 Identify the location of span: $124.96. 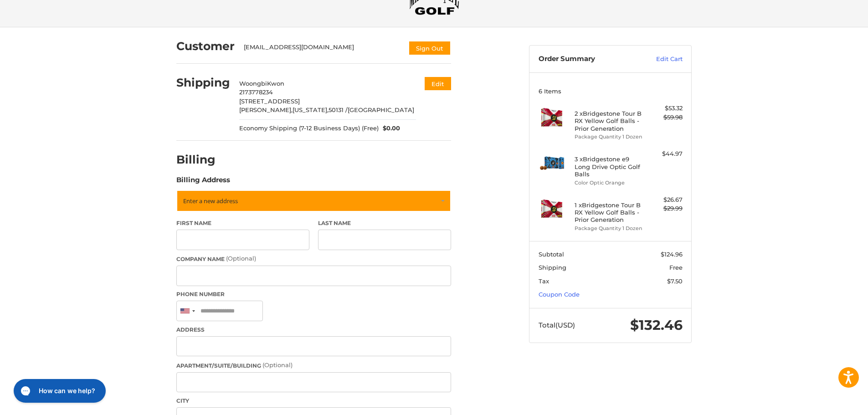
(671, 254).